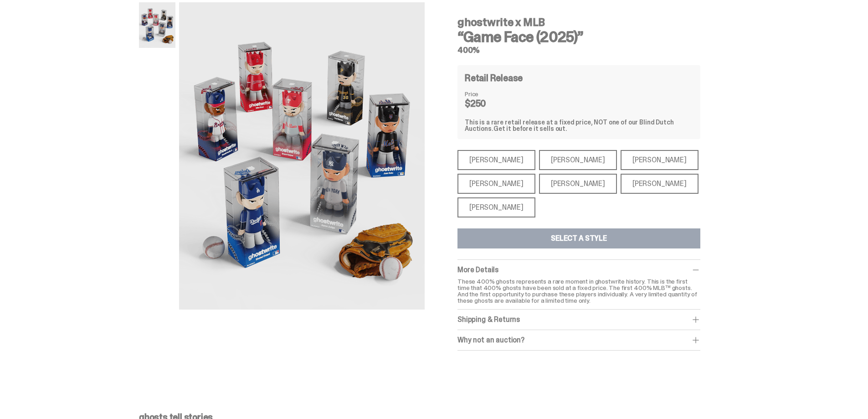  I want to click on h4: Retail Release, so click(494, 78).